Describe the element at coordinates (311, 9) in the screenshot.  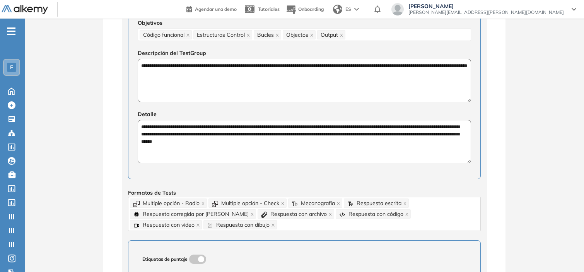
I see `span: Onboarding` at that location.